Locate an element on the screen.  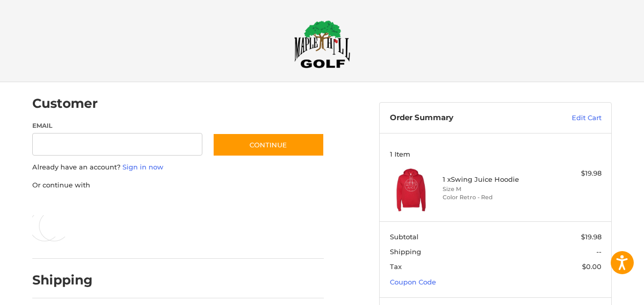
button: Continue is located at coordinates (268, 145).